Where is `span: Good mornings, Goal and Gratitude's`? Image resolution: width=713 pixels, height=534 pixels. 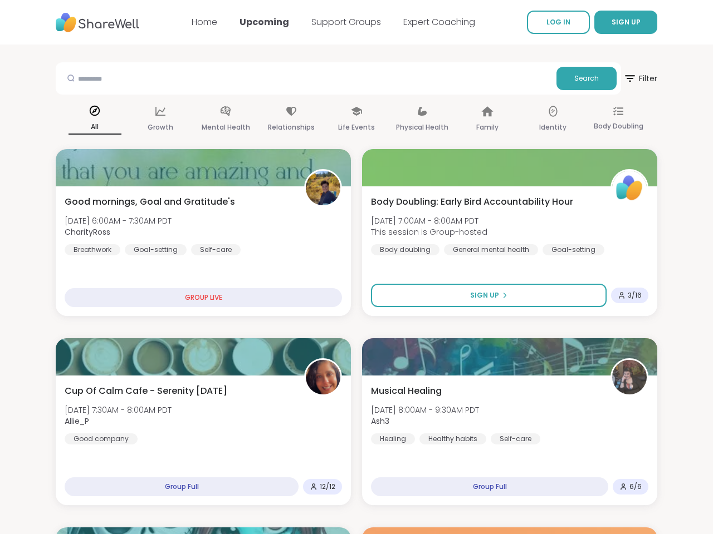 span: Good mornings, Goal and Gratitude's is located at coordinates (150, 202).